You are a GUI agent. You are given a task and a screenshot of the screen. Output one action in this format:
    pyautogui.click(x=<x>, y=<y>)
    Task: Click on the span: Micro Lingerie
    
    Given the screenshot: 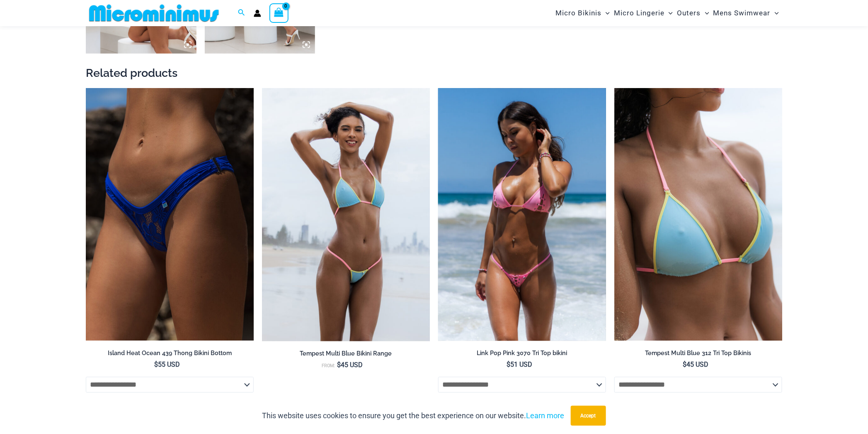 What is the action you would take?
    pyautogui.click(x=639, y=13)
    